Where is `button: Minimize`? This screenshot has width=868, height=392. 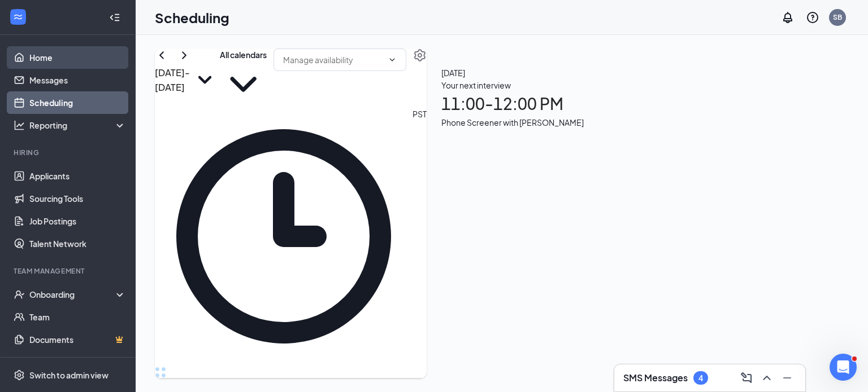 button: Minimize is located at coordinates (787, 379).